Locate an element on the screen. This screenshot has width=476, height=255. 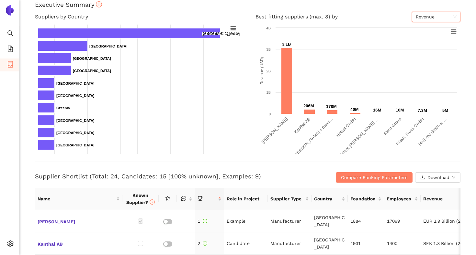
span: SEK 1.8 Billion (2022) is located at coordinates (446, 244).